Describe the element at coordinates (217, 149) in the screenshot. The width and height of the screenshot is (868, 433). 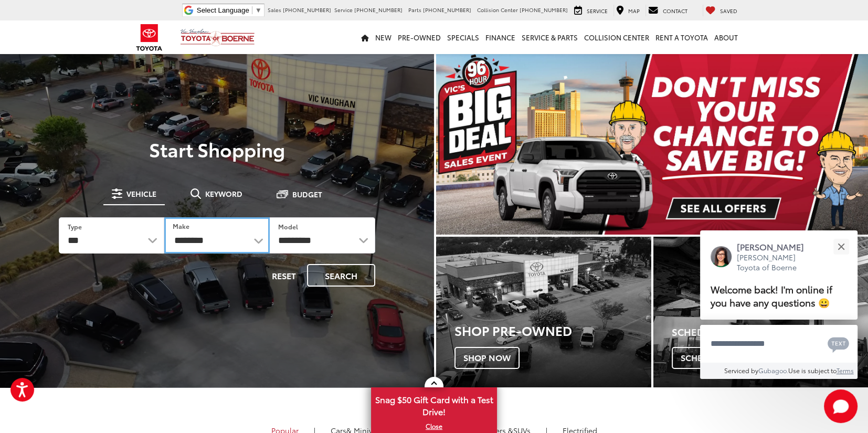
I see `p: Start Shopping` at that location.